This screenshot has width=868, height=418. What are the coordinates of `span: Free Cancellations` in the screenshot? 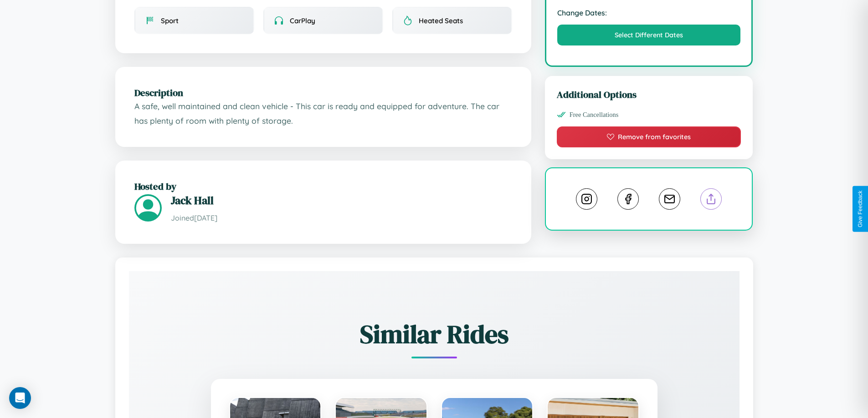 It's located at (594, 114).